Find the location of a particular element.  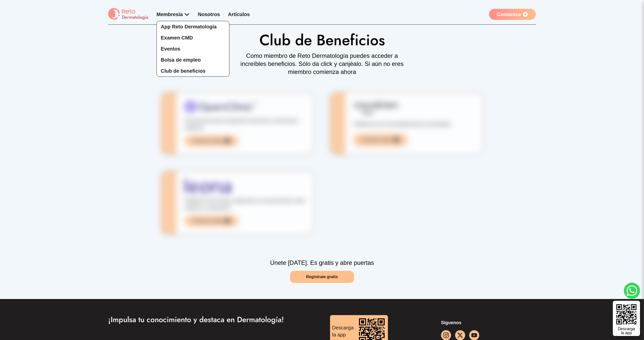

a: Artículos is located at coordinates (239, 14).